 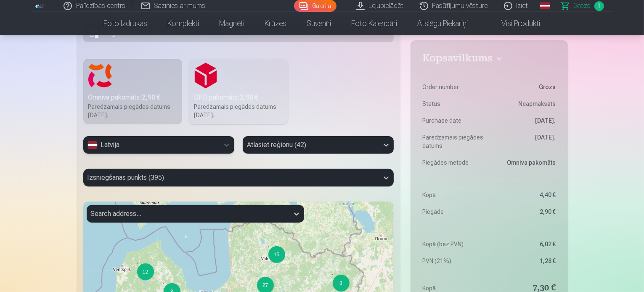 What do you see at coordinates (40, 6) in the screenshot?
I see `img: /fa1` at bounding box center [40, 6].